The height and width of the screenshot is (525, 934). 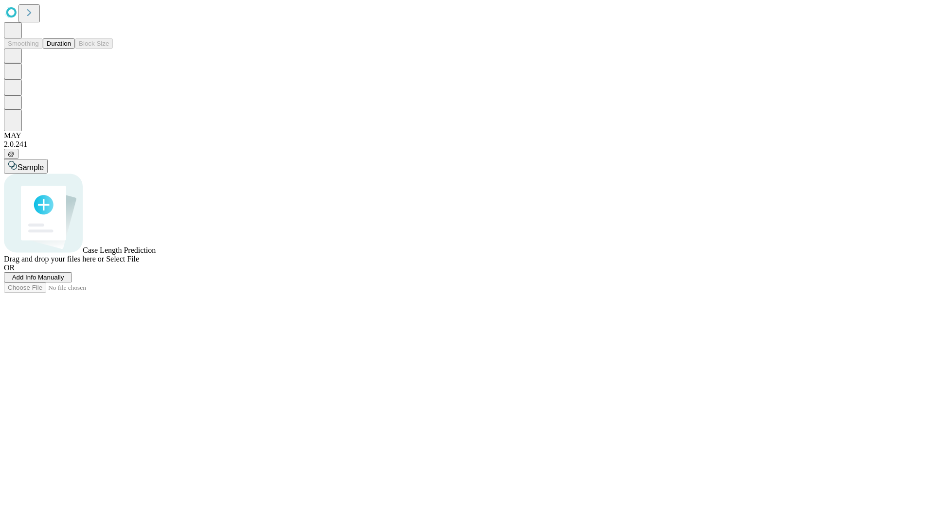 What do you see at coordinates (467, 136) in the screenshot?
I see `div: MAY` at bounding box center [467, 136].